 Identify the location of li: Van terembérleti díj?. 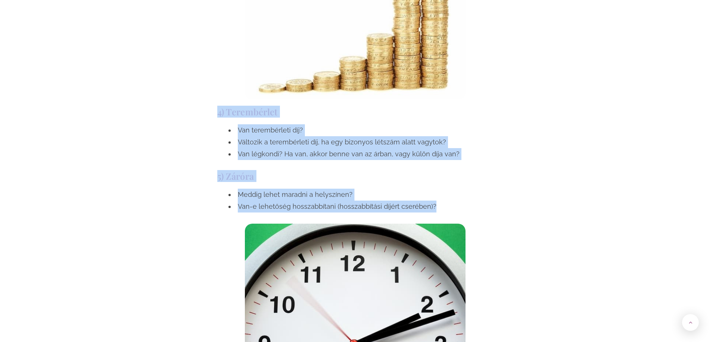
(361, 130).